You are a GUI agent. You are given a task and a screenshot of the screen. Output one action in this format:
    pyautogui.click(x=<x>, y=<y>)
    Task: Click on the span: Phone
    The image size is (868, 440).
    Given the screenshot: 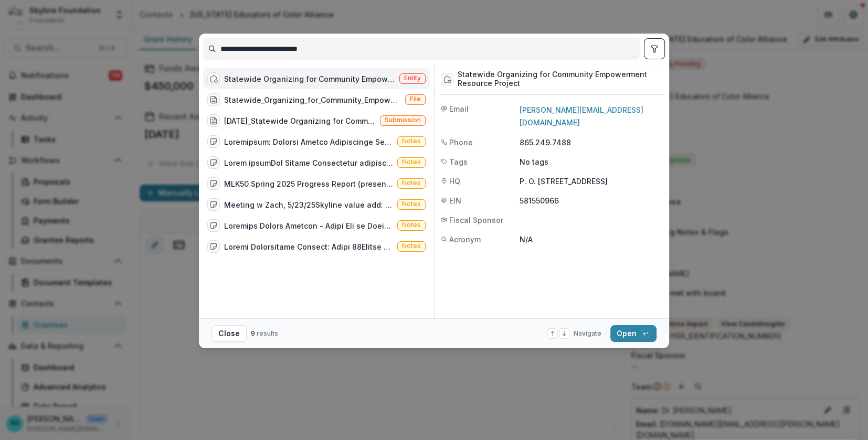 What is the action you would take?
    pyautogui.click(x=461, y=143)
    